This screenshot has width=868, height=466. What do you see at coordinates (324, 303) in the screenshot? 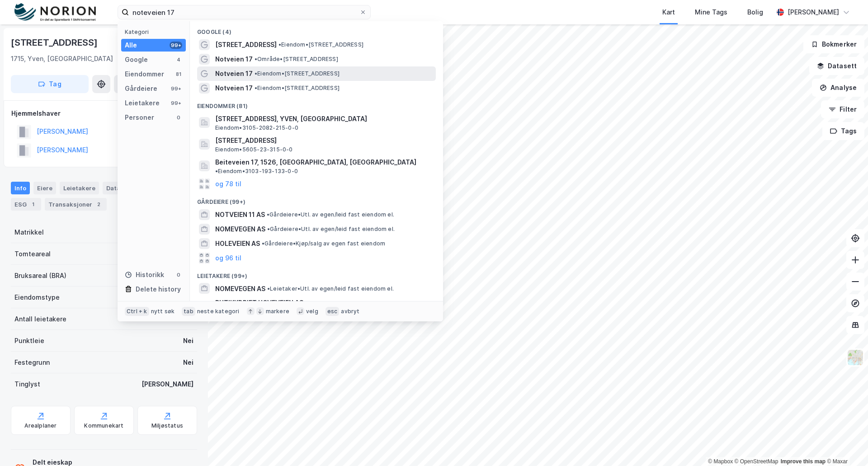
I see `span: BUTIKKDRIFT HOVEVEIEN AS` at bounding box center [324, 303].